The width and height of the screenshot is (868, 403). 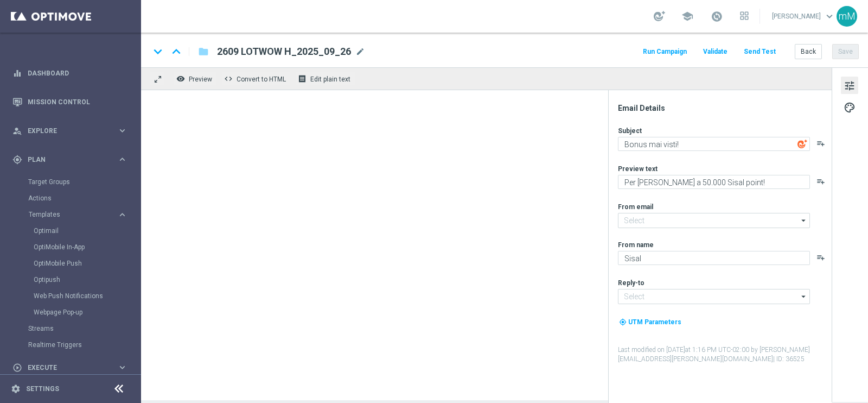 I want to click on div: Realtime Triggers, so click(x=84, y=345).